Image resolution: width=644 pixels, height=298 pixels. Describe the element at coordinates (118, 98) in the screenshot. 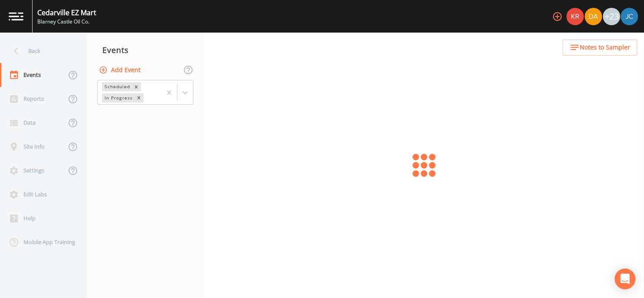

I see `div: In Progress` at that location.